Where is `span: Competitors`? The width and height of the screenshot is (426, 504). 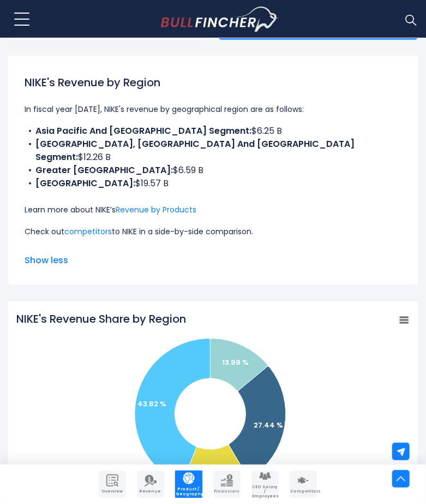 span: Competitors is located at coordinates (303, 491).